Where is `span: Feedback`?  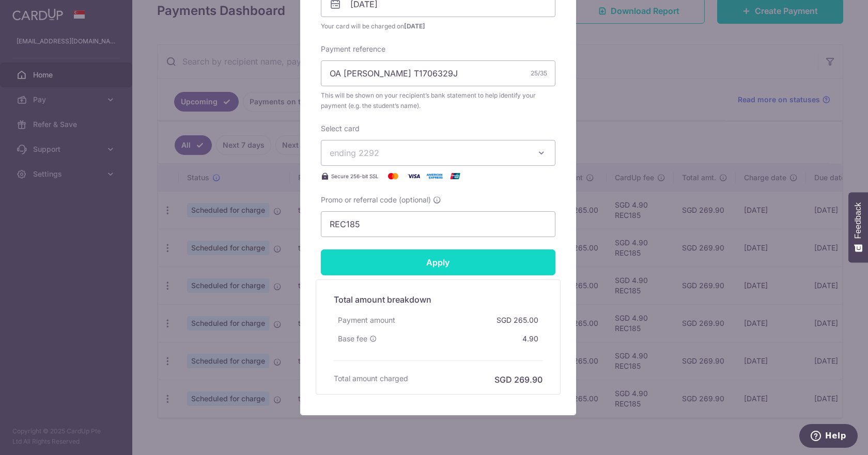 span: Feedback is located at coordinates (858, 220).